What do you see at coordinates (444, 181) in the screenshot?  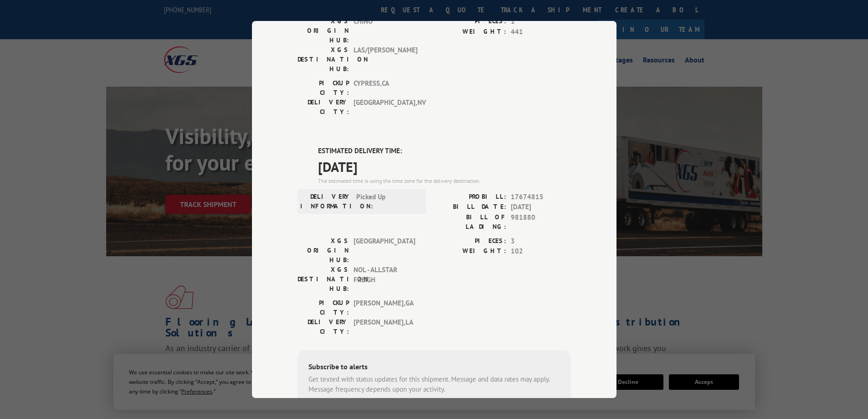 I see `div: The estimated time is using the time zone for the delivery destination.` at bounding box center [444, 181].